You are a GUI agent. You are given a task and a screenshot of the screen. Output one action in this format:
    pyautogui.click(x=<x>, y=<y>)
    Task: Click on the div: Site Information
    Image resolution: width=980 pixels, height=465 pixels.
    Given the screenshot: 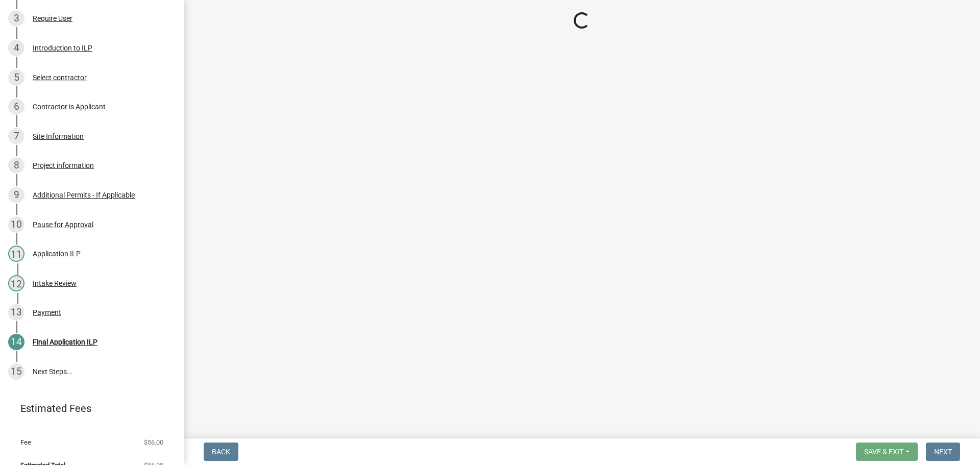 What is the action you would take?
    pyautogui.click(x=58, y=136)
    